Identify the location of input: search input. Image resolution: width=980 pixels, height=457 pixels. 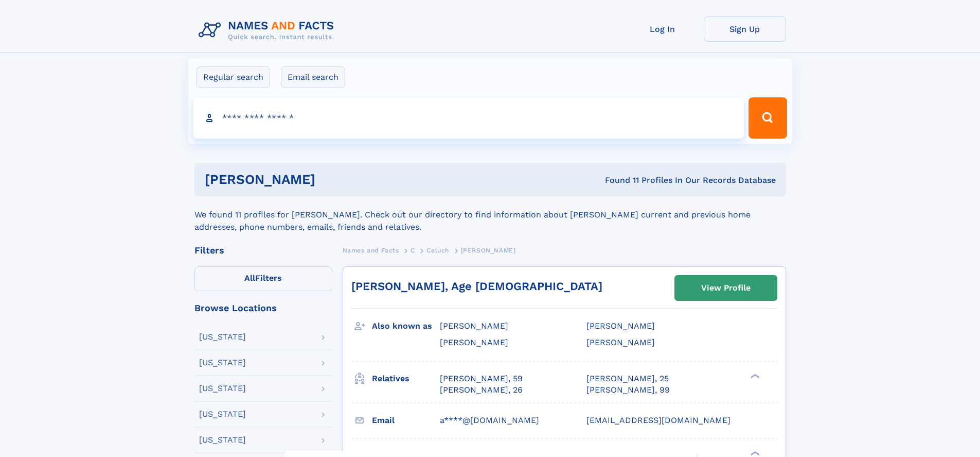
(469, 118).